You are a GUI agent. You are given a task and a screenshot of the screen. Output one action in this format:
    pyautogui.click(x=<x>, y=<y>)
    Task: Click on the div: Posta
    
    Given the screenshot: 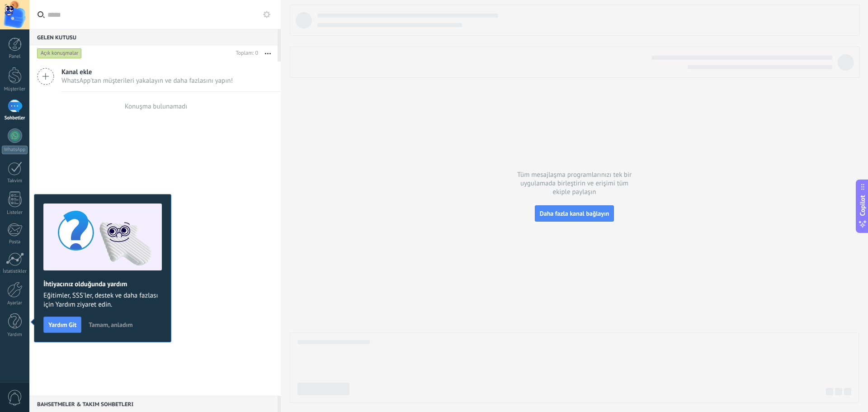 What is the action you would take?
    pyautogui.click(x=15, y=242)
    